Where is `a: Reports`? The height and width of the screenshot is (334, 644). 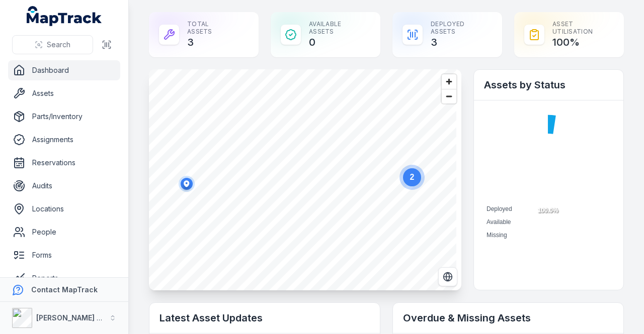
a: Reports is located at coordinates (64, 278).